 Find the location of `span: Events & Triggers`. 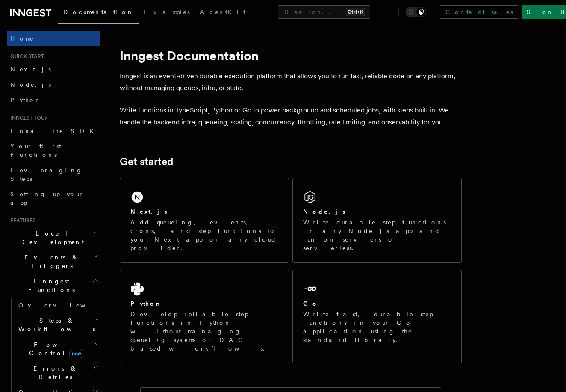

span: Events & Triggers is located at coordinates (50, 262).